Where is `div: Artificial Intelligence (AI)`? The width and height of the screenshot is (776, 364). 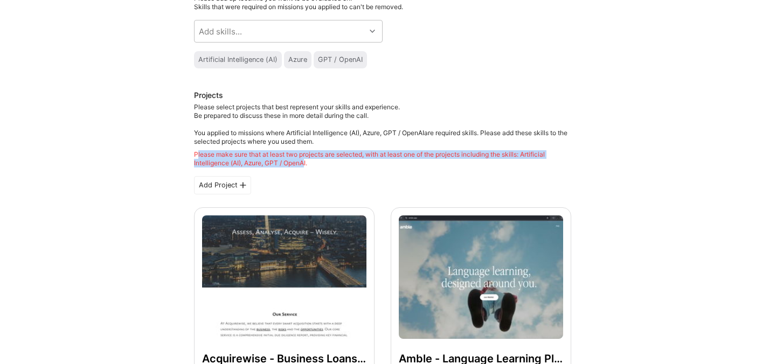
div: Artificial Intelligence (AI) is located at coordinates (238, 60).